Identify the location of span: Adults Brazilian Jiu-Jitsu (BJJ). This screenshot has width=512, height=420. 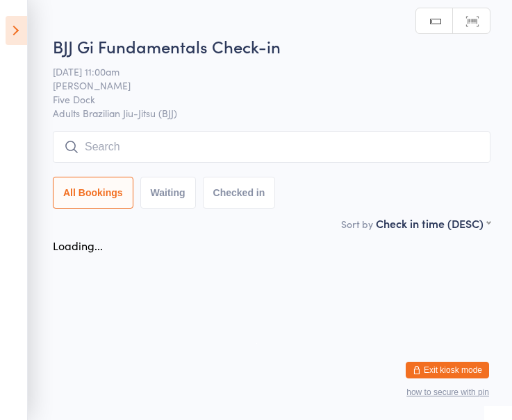
(271, 113).